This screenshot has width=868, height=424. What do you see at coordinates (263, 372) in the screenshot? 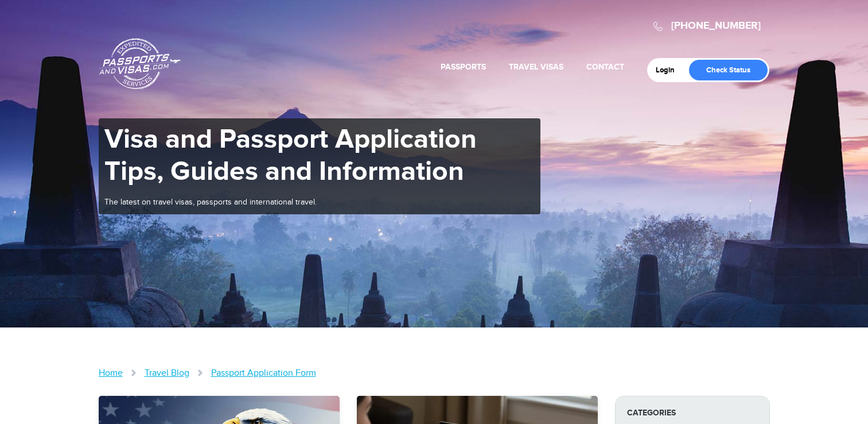
I see `a: Passport Application Form` at bounding box center [263, 372].